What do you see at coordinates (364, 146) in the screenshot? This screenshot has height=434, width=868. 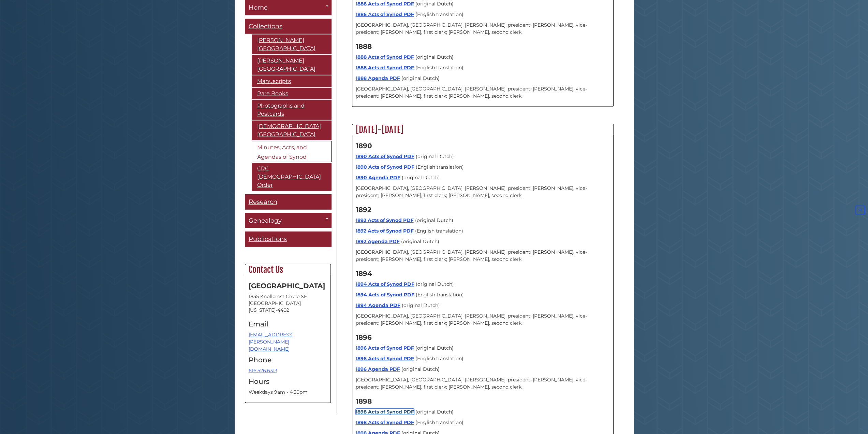 I see `strong: 1890` at bounding box center [364, 146].